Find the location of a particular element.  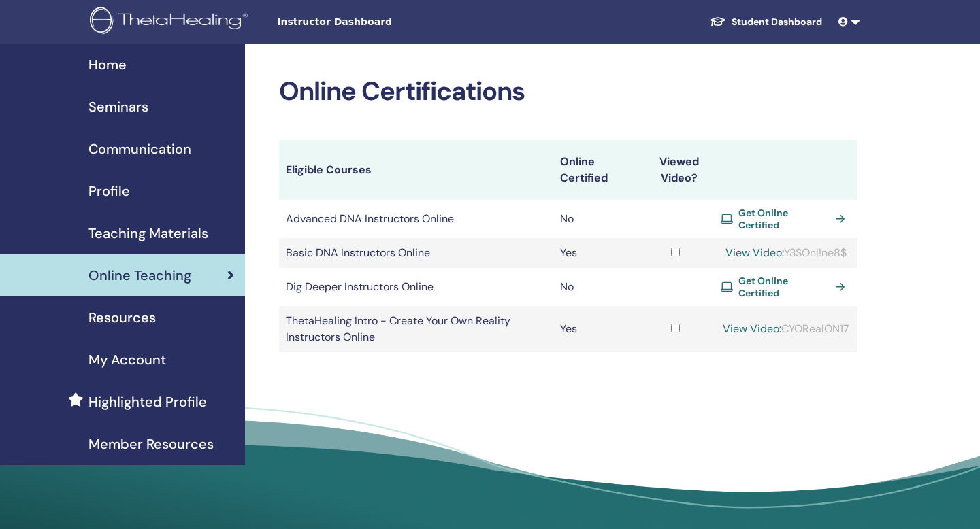

span: Communication is located at coordinates (140, 149).